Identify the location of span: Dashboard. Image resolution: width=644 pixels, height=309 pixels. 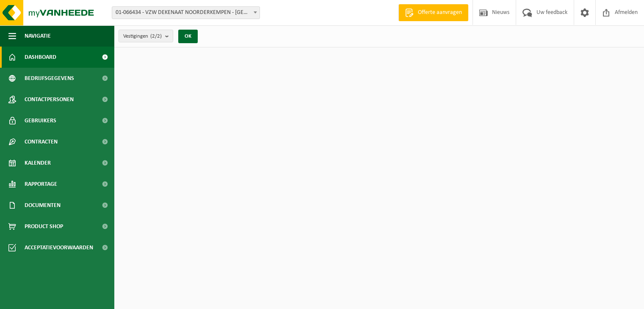
(40, 57).